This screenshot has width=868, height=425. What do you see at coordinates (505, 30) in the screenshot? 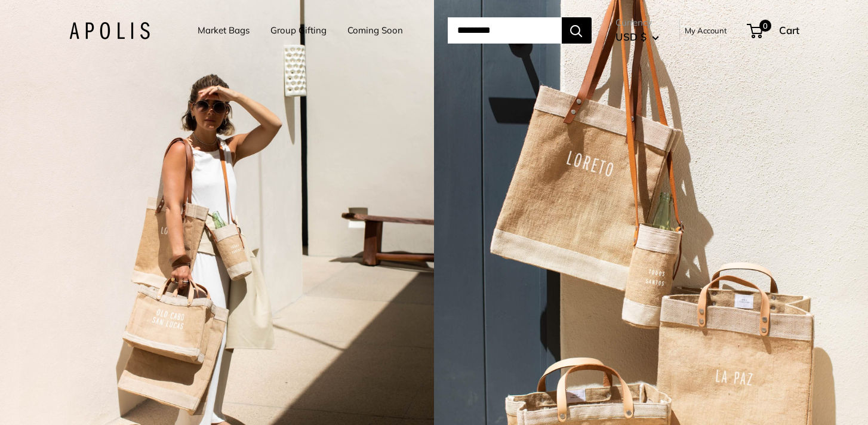
I see `input: Search...` at bounding box center [505, 30].